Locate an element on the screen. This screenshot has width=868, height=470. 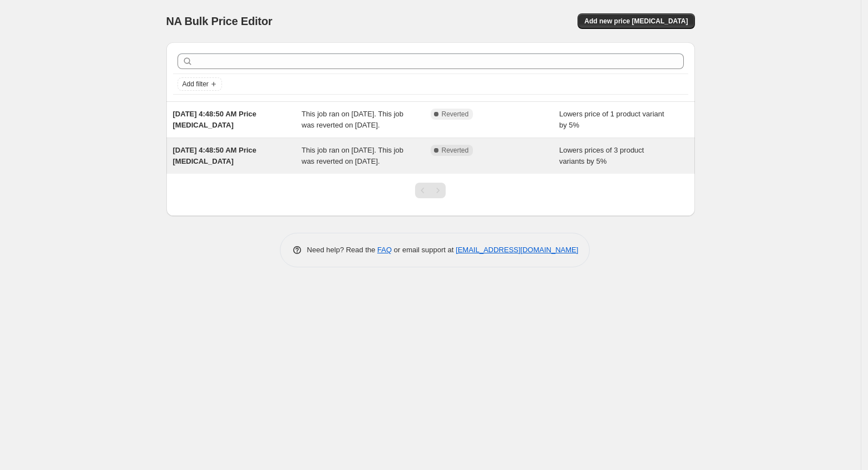
span: Need help? Read the is located at coordinates (342, 249).